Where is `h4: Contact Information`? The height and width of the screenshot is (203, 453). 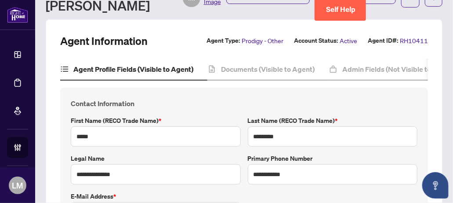
h4: Contact Information is located at coordinates (244, 103).